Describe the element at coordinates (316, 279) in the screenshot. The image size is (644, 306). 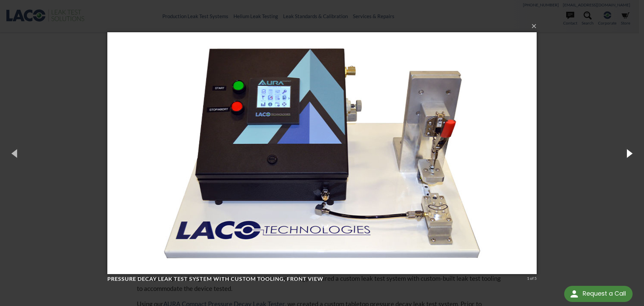
I see `h4: Pressure Decay Leak Test System with custom tooling, front view` at that location.